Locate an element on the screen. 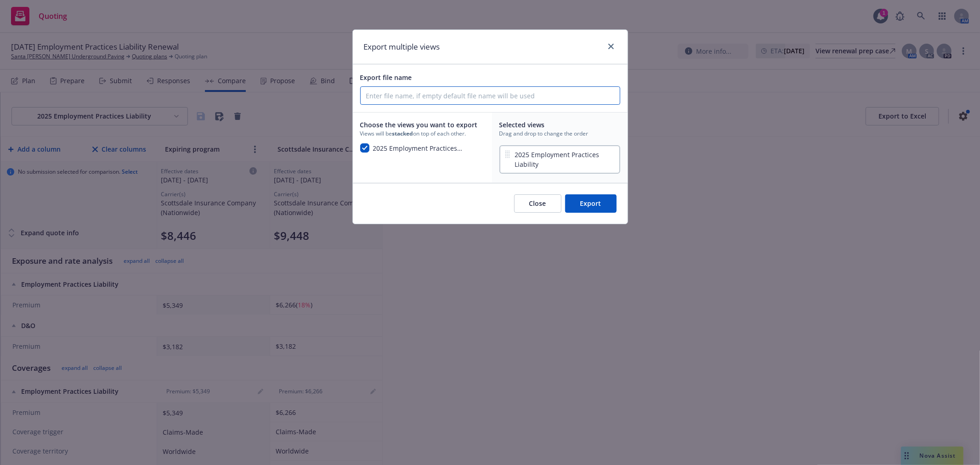 This screenshot has width=980, height=465. button: Close is located at coordinates (538, 204).